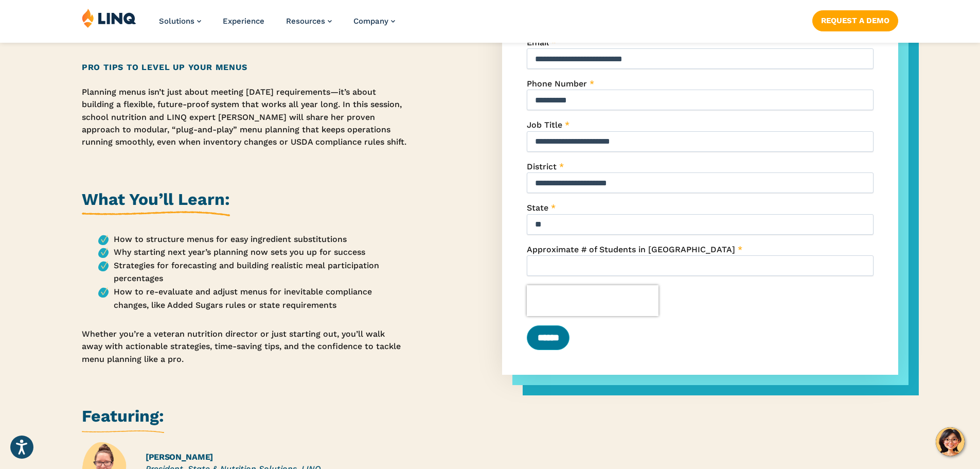  What do you see at coordinates (253, 239) in the screenshot?
I see `li: How to structure menus for easy ingredient substitutions` at bounding box center [253, 239].